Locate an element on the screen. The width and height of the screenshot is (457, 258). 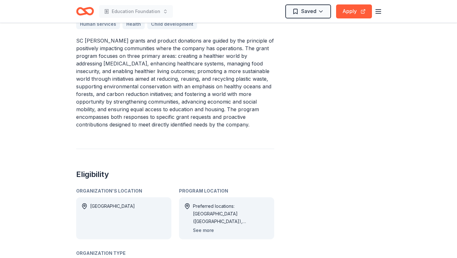
button: Apply is located at coordinates (354, 11).